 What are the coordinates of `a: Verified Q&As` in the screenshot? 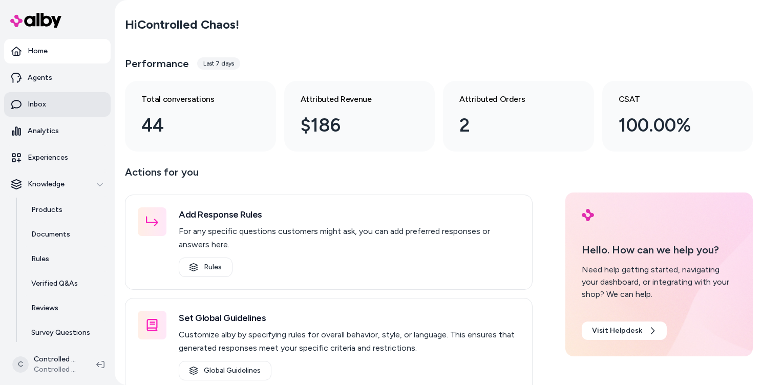 It's located at (66, 284).